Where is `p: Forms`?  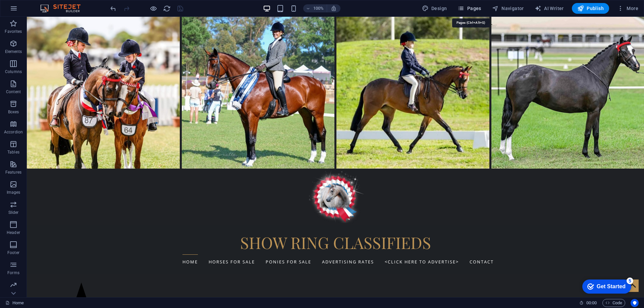 p: Forms is located at coordinates (13, 273).